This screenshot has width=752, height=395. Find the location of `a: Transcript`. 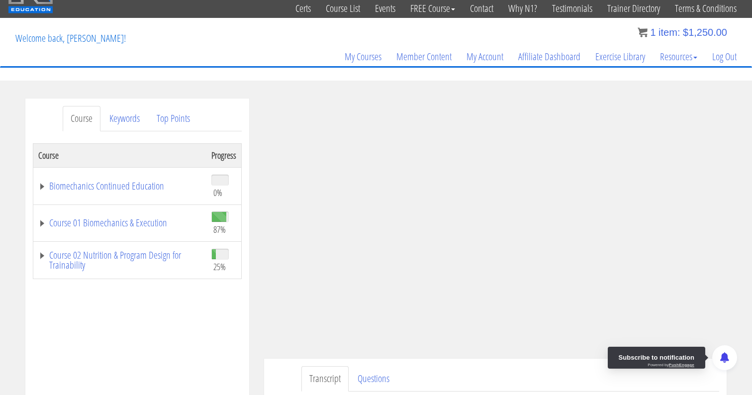

a: Transcript is located at coordinates (325, 378).